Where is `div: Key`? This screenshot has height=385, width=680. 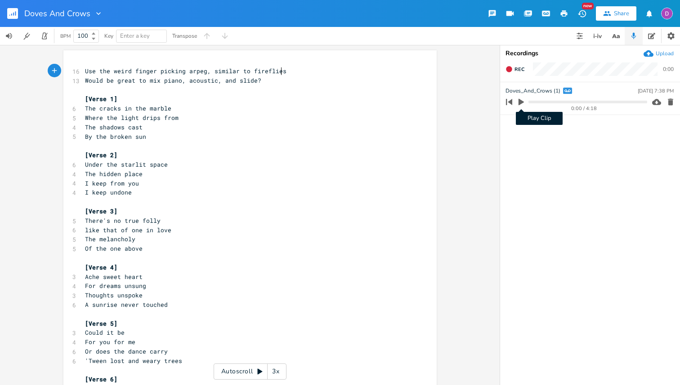 div: Key is located at coordinates (109, 36).